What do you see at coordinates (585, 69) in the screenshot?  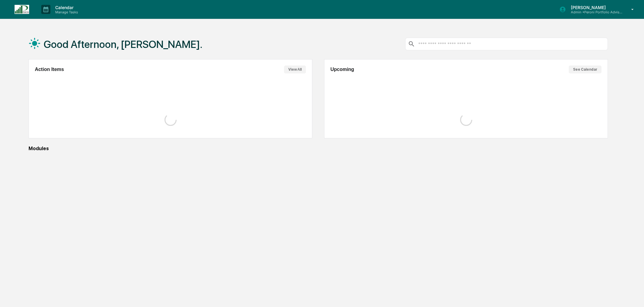 I see `a: See Calendar` at bounding box center [585, 69].